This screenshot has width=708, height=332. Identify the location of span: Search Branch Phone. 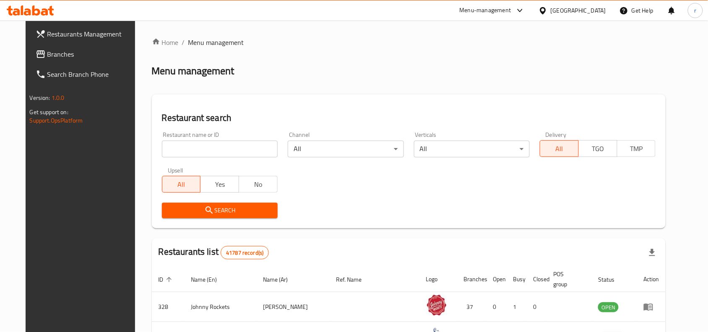
(92, 74).